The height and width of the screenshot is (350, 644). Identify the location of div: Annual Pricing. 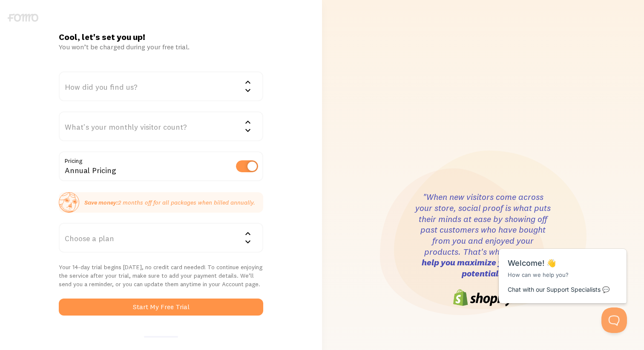
(161, 167).